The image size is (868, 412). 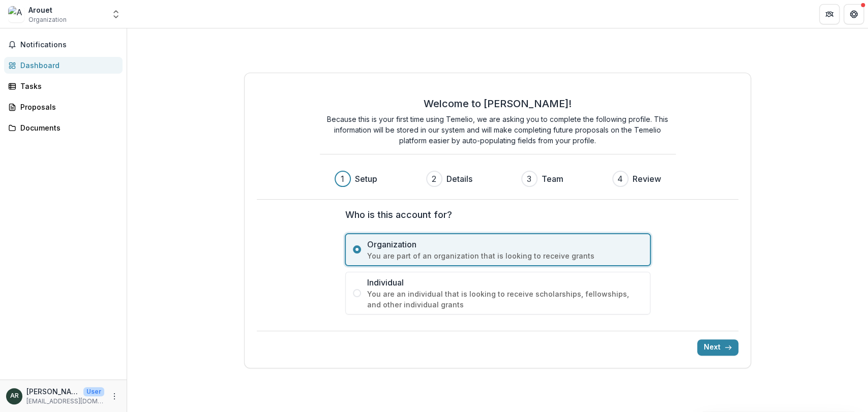 What do you see at coordinates (116, 14) in the screenshot?
I see `button: Open entity switcher` at bounding box center [116, 14].